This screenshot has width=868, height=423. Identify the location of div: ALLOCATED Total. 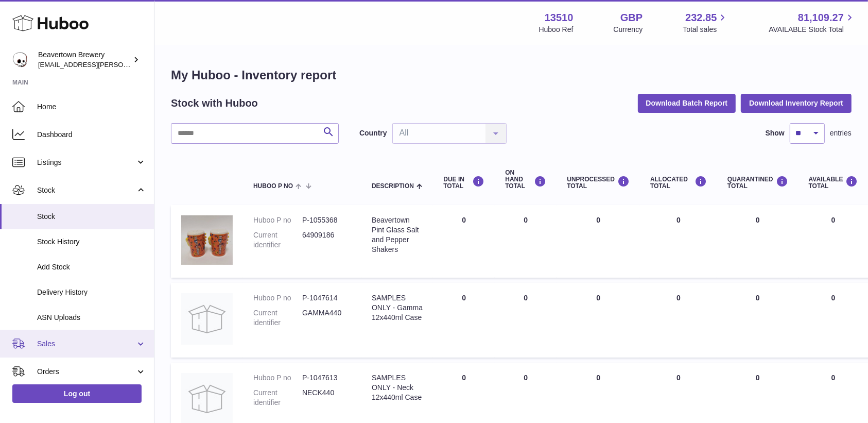
(679, 182).